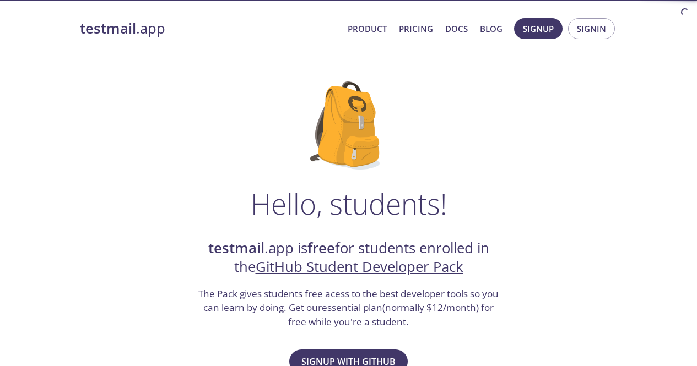 This screenshot has height=366, width=697. I want to click on span: Signin, so click(591, 29).